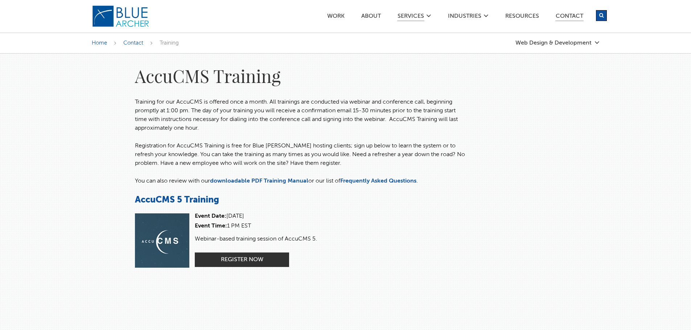  Describe the element at coordinates (162, 241) in the screenshot. I see `img: cms%2D5.png` at that location.